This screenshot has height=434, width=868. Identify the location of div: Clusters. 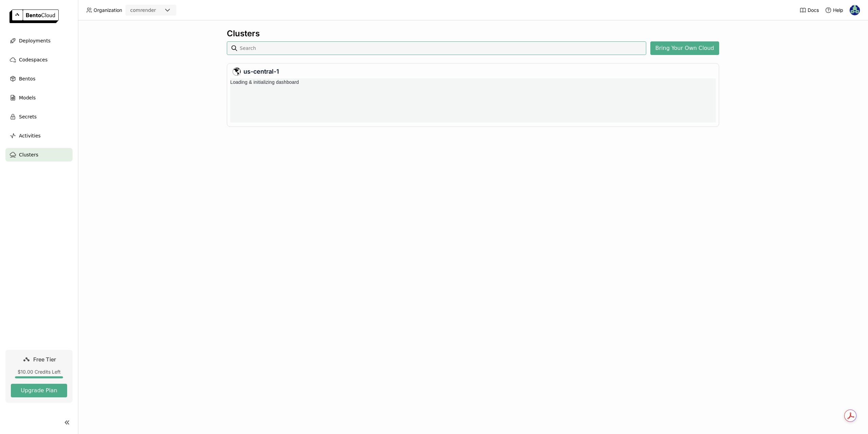
(473, 34).